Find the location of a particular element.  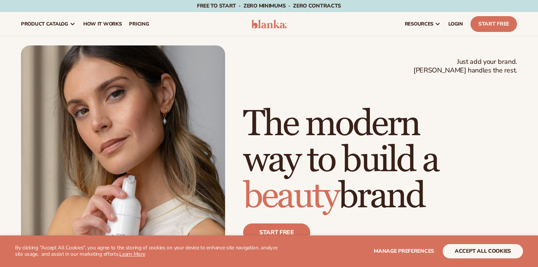

a: Start free is located at coordinates (276, 232).